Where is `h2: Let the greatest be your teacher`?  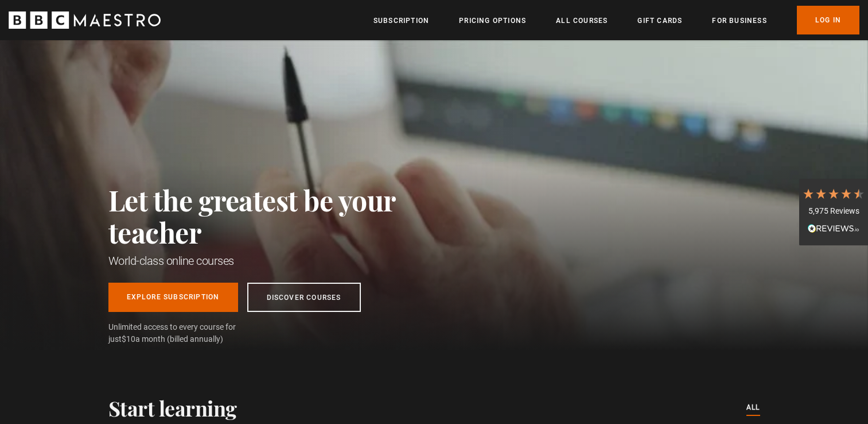
h2: Let the greatest be your teacher is located at coordinates (277, 216).